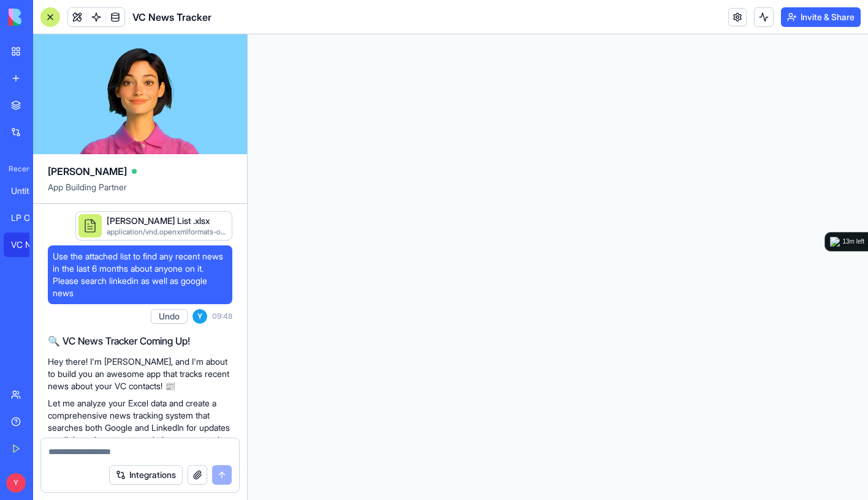 This screenshot has width=868, height=500. I want to click on p: Let me analyze your Excel data and create a comprehensive news tracking system that searches both..., so click(140, 422).